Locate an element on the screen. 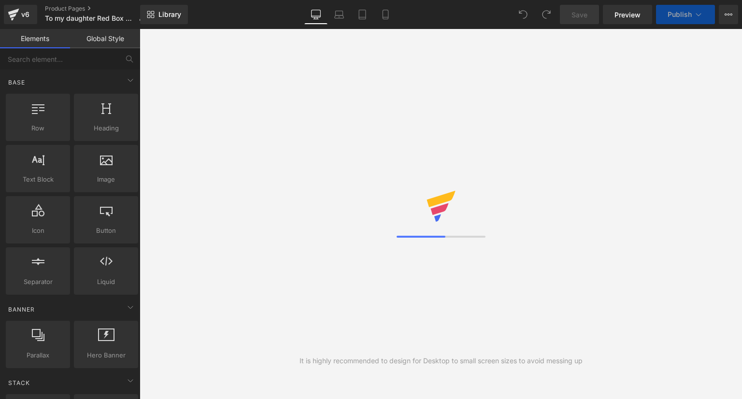 This screenshot has width=742, height=399. span: Publish is located at coordinates (680, 14).